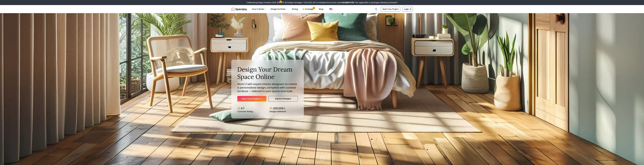 The height and width of the screenshot is (165, 644). What do you see at coordinates (245, 112) in the screenshot?
I see `small: Customer Rating` at bounding box center [245, 112].